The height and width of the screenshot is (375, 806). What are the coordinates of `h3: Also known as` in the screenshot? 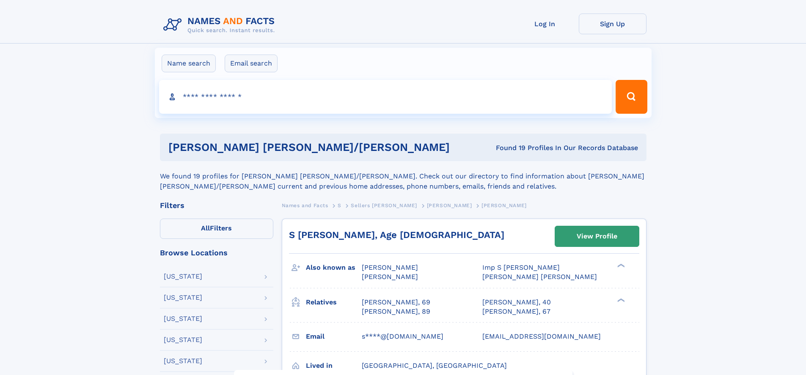 It's located at (334, 268).